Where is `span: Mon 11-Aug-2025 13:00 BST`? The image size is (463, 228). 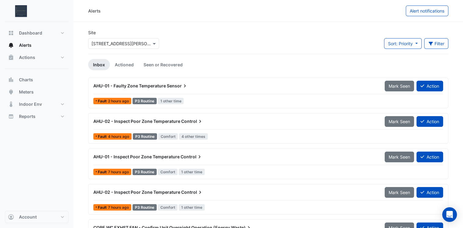 span: Mon 11-Aug-2025 13:00 BST is located at coordinates (118, 101).